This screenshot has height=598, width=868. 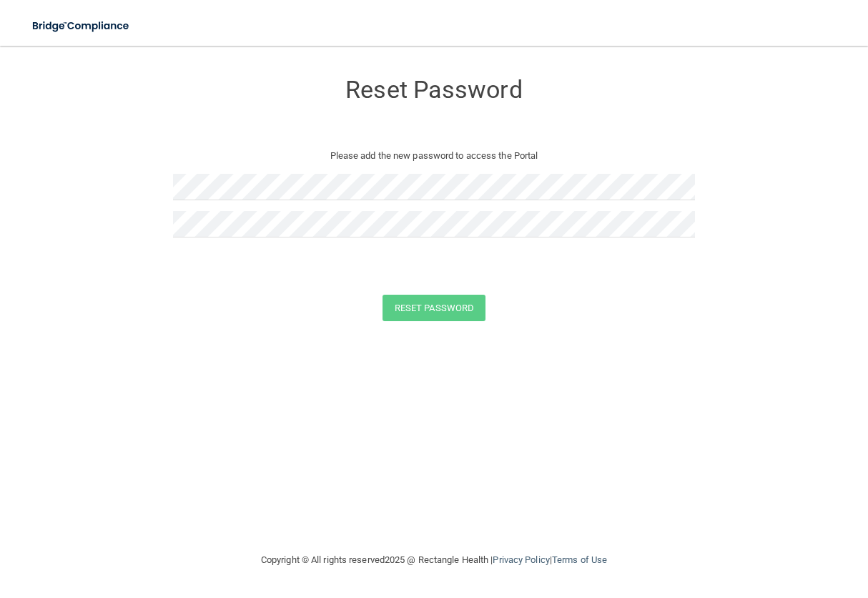 I want to click on a: Privacy Policy, so click(x=520, y=559).